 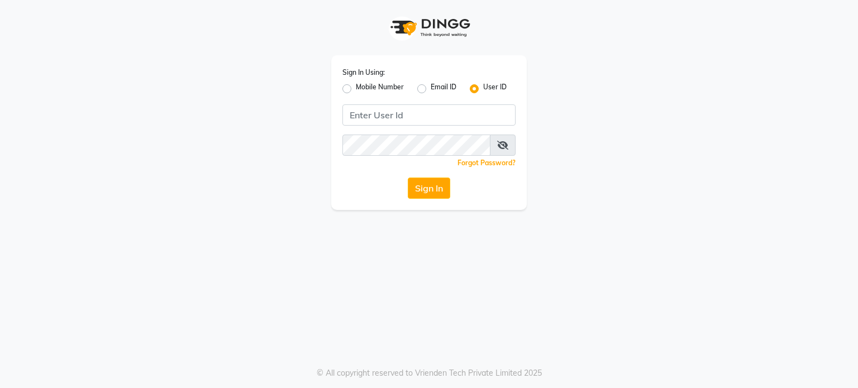 What do you see at coordinates (487, 163) in the screenshot?
I see `a: Forgot Password?` at bounding box center [487, 163].